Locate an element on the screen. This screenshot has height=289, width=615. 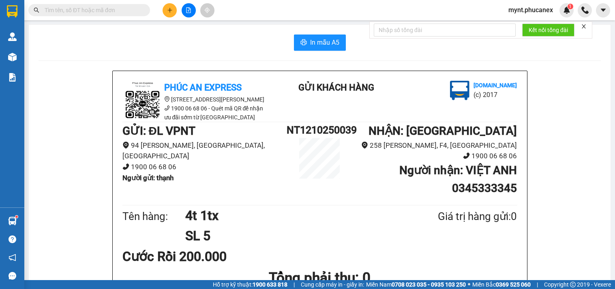
b: Người nhận : VIỆT ANH 0345333345 is located at coordinates (458, 179).